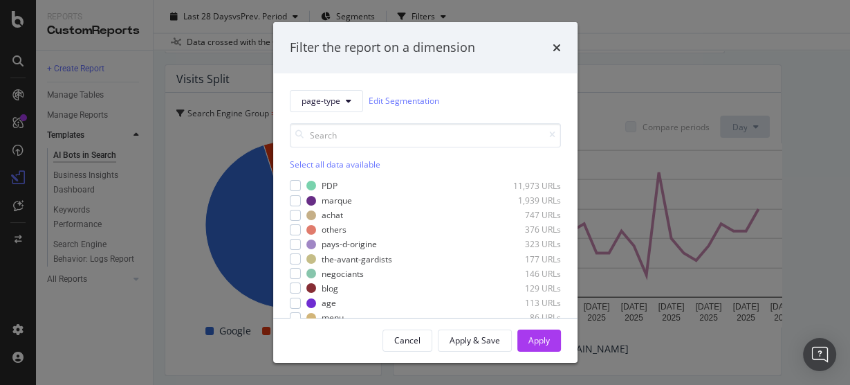  Describe the element at coordinates (404, 100) in the screenshot. I see `a: Edit Segmentation` at that location.